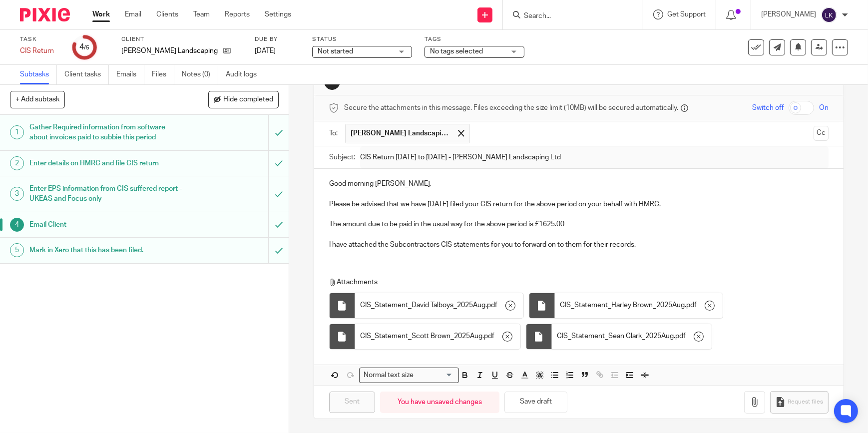 This screenshot has height=433, width=868. I want to click on a: Files, so click(163, 74).